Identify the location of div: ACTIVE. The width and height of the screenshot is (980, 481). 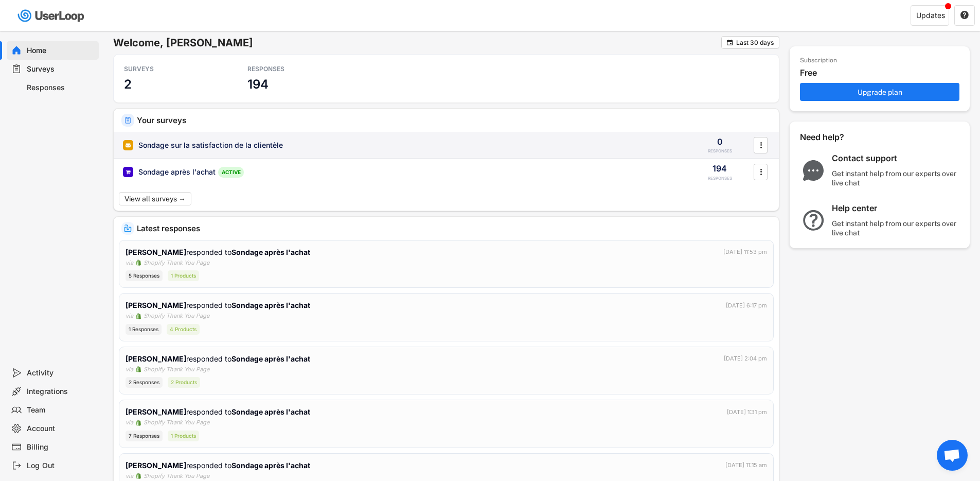
(231, 172).